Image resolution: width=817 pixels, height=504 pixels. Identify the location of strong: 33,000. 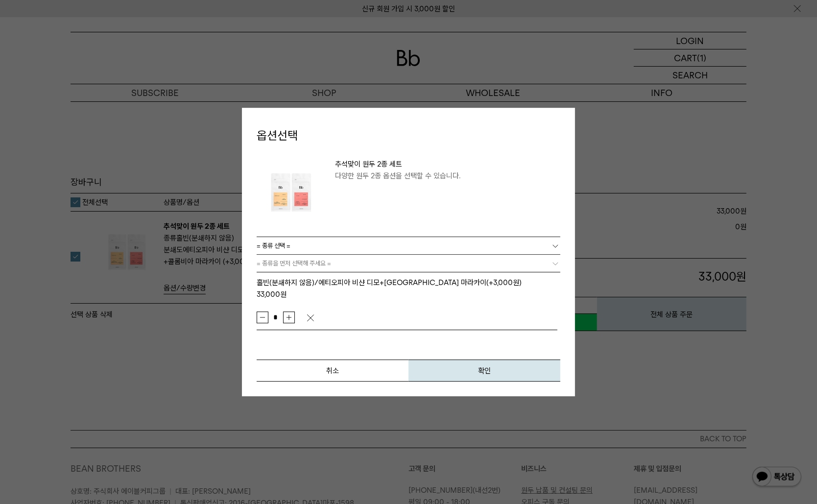
(269, 294).